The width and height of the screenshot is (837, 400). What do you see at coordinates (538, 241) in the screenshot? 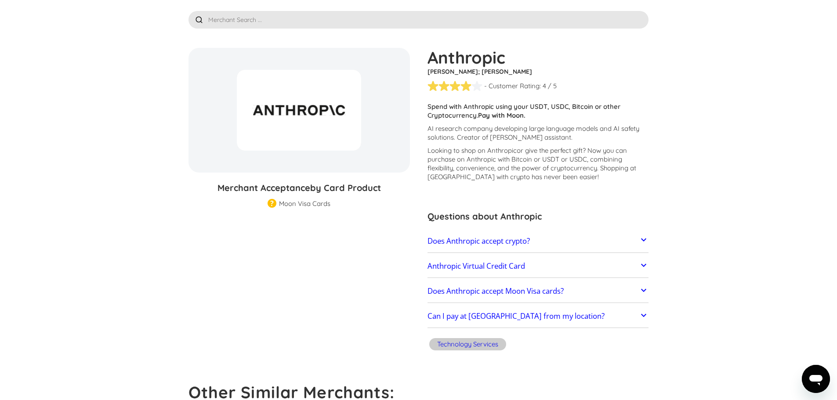
I see `a: Does Anthropic accept crypto?` at bounding box center [538, 241].